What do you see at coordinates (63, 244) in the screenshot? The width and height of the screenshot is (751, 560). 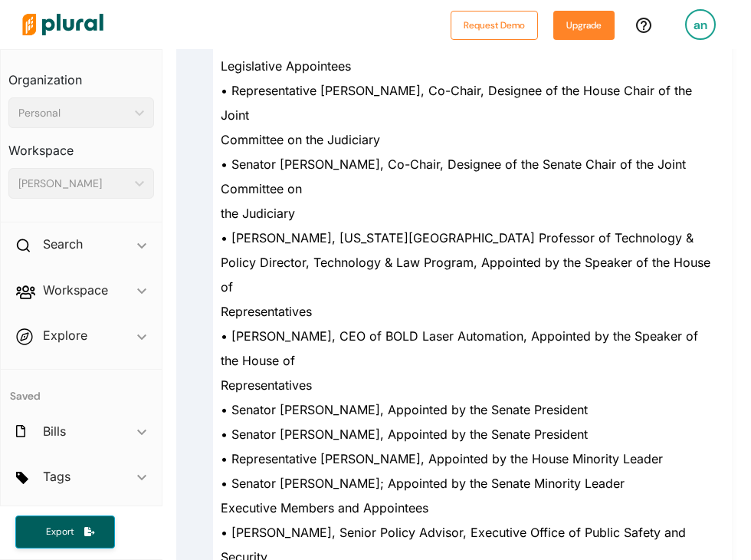 I see `h2: Search` at bounding box center [63, 244].